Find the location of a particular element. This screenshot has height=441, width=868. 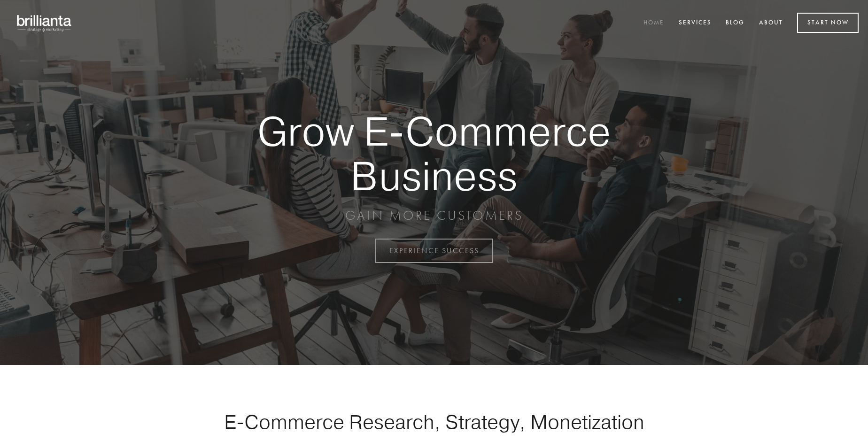

p: GAIN MORE CUSTOMERS is located at coordinates (434, 216).